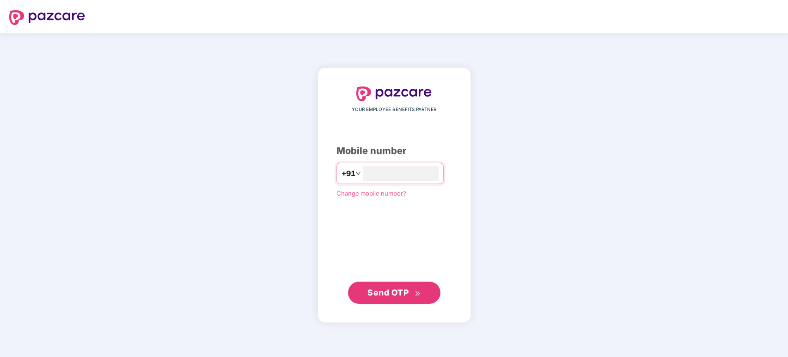 The image size is (788, 357). What do you see at coordinates (394, 293) in the screenshot?
I see `button: Send OTPdouble-right` at bounding box center [394, 293].